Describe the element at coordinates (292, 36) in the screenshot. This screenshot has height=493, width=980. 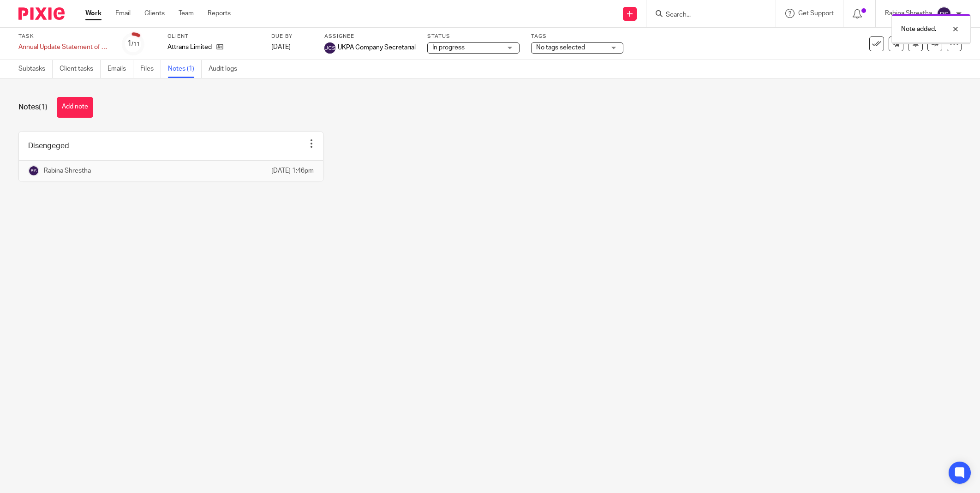
I see `label: Due by` at that location.